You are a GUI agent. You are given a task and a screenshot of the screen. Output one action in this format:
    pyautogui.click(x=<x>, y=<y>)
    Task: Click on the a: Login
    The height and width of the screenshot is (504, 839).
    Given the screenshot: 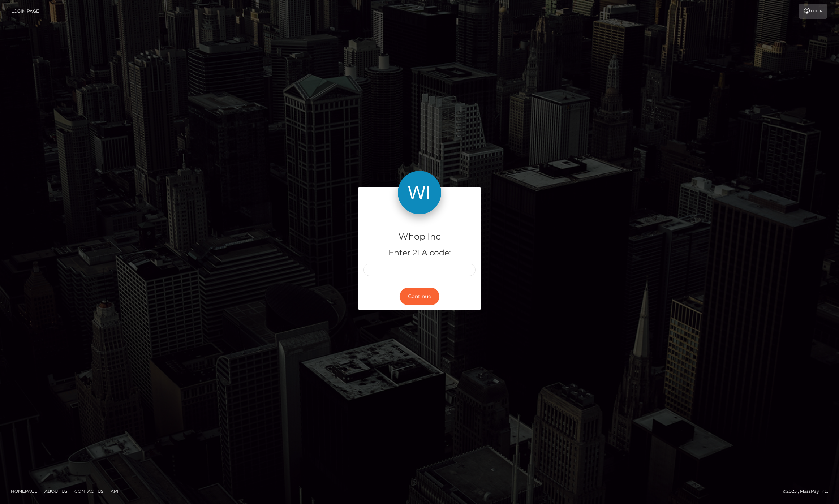 What is the action you would take?
    pyautogui.click(x=813, y=11)
    